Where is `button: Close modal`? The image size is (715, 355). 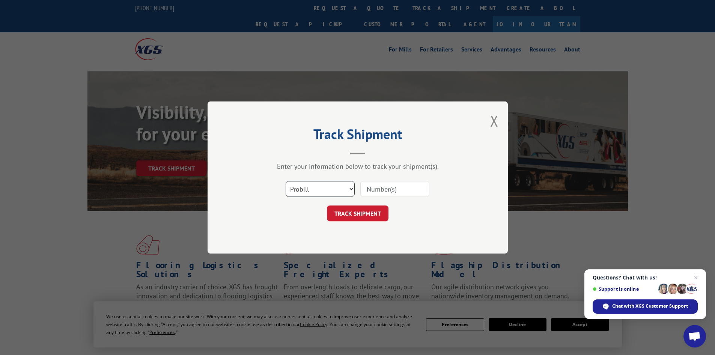 button: Close modal is located at coordinates (494, 121).